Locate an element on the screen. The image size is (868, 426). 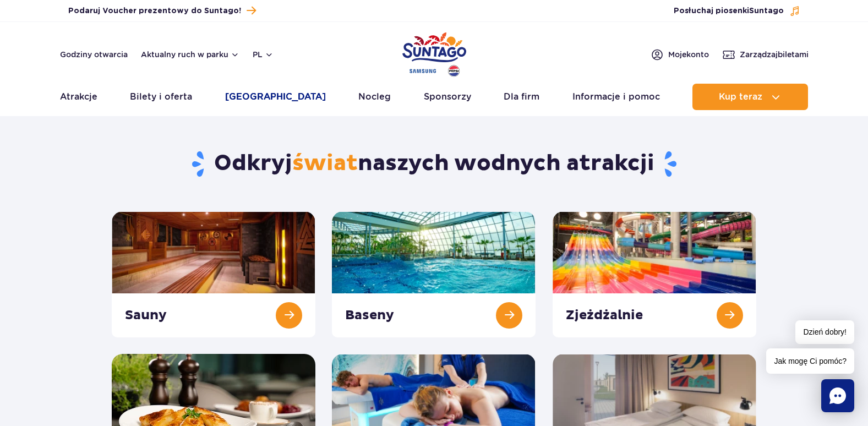
a: Atrakcje is located at coordinates (79, 97).